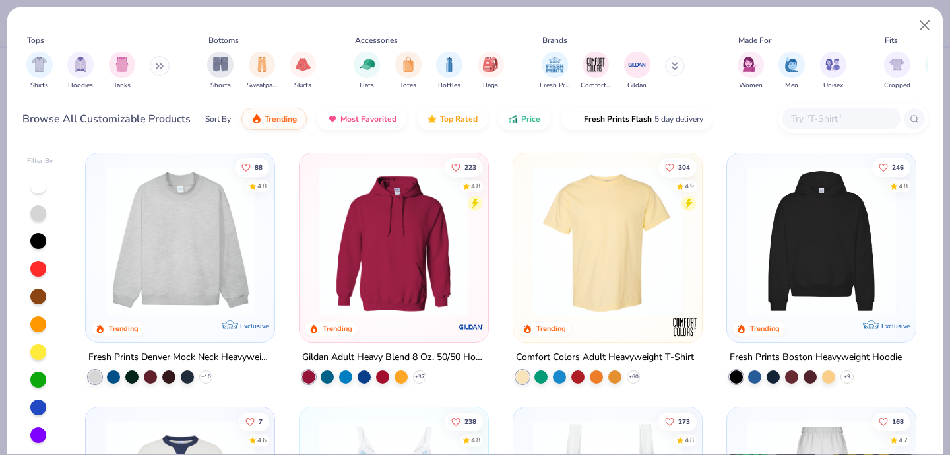 Image resolution: width=950 pixels, height=455 pixels. I want to click on span: Totes, so click(408, 85).